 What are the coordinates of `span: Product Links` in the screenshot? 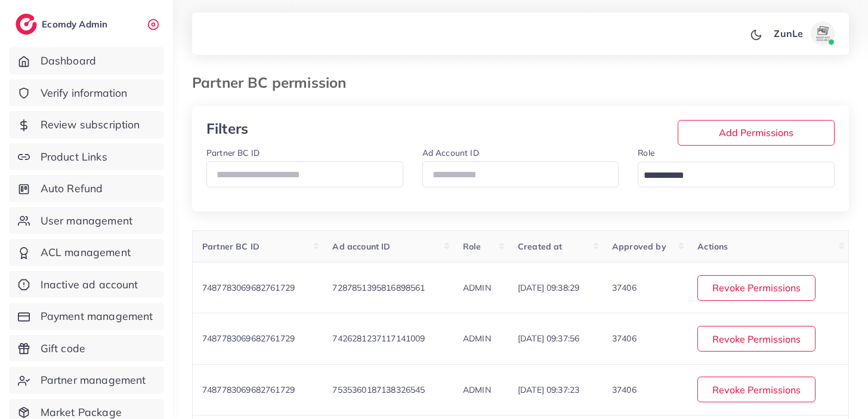 It's located at (74, 157).